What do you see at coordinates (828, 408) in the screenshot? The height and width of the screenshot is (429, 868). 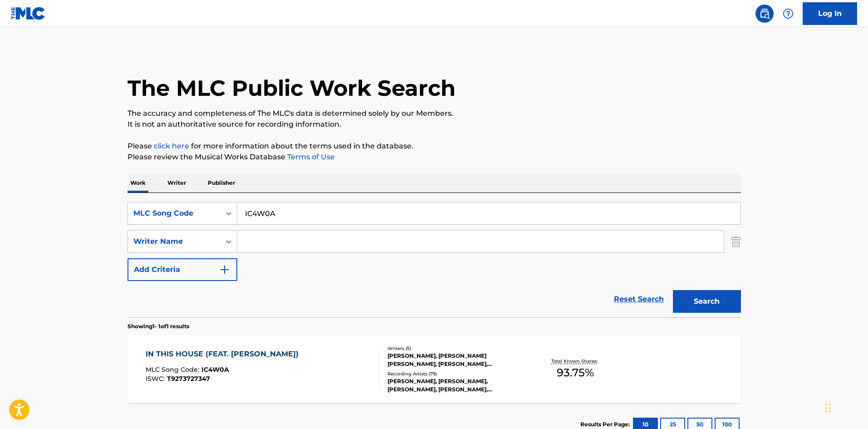 I see `div: Drag` at bounding box center [828, 408].